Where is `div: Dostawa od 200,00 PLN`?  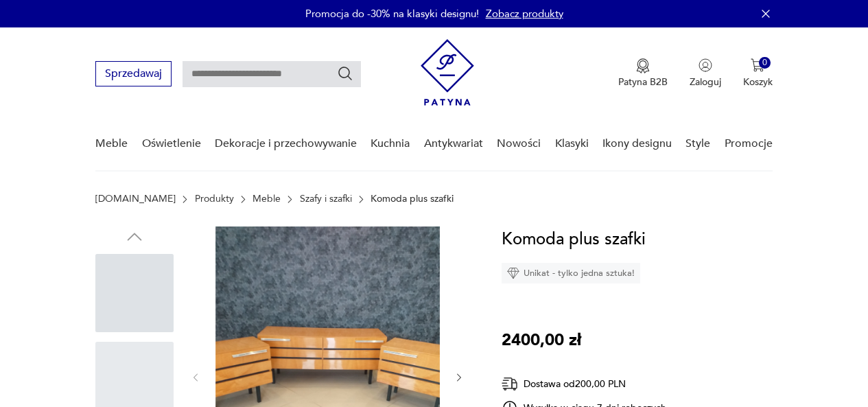 div: Dostawa od 200,00 PLN is located at coordinates (584, 384).